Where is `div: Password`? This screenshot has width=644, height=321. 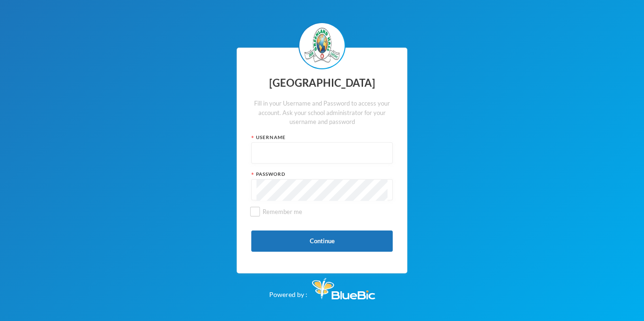 div: Password is located at coordinates (322, 174).